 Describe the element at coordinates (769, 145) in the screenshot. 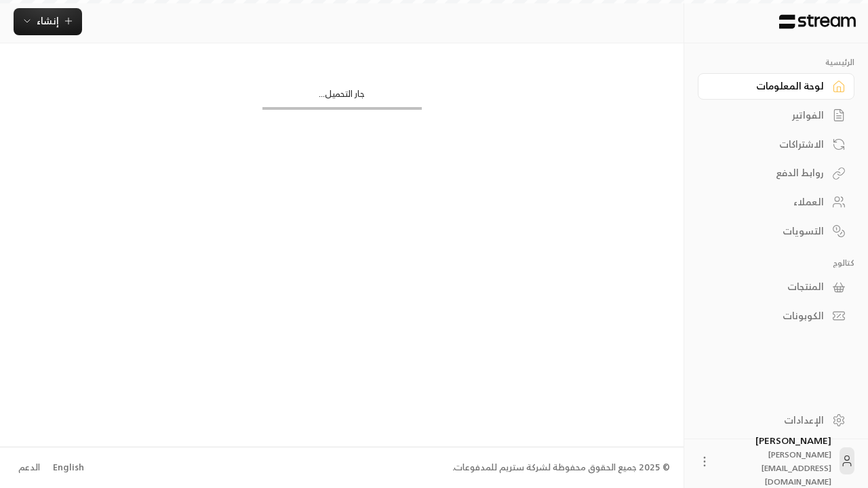

I see `div: الاشتراكات` at that location.